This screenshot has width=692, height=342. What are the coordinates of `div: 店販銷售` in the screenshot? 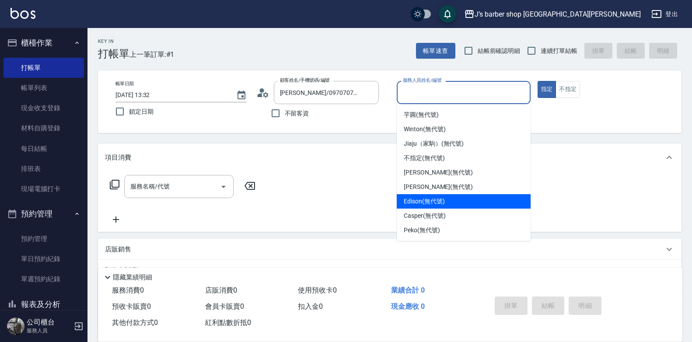 It's located at (390, 249).